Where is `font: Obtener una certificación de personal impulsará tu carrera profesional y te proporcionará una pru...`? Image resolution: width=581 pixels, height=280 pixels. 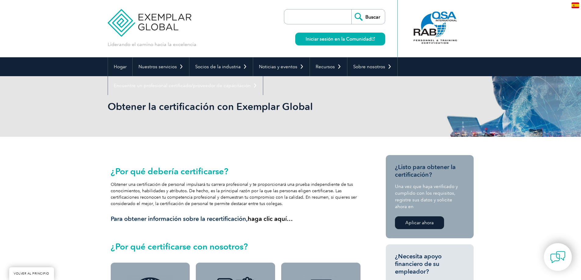 font: Obtener una certificación de personal impulsará tu carrera profesional y te proporcionará una pru... is located at coordinates (234, 194).